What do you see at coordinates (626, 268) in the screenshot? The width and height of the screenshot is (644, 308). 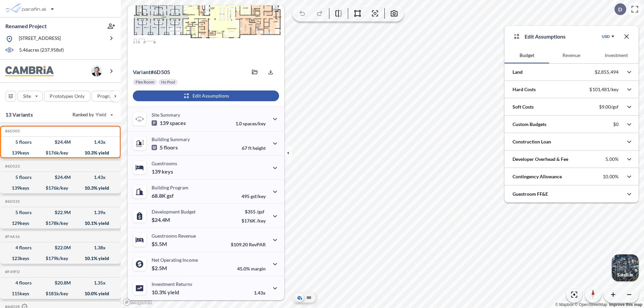 I see `img: Switcher Image` at bounding box center [626, 268].